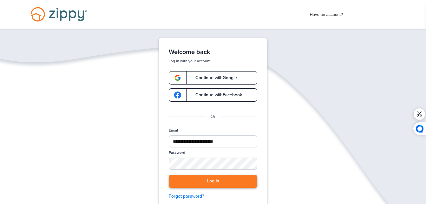 The image size is (426, 204). I want to click on input: Password, so click(213, 163).